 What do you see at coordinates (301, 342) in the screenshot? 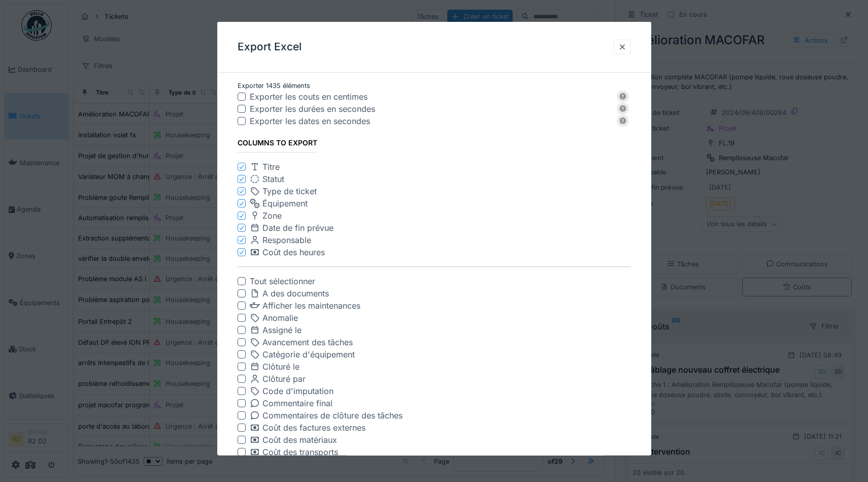
I see `div: Avancement des tâches` at bounding box center [301, 342].